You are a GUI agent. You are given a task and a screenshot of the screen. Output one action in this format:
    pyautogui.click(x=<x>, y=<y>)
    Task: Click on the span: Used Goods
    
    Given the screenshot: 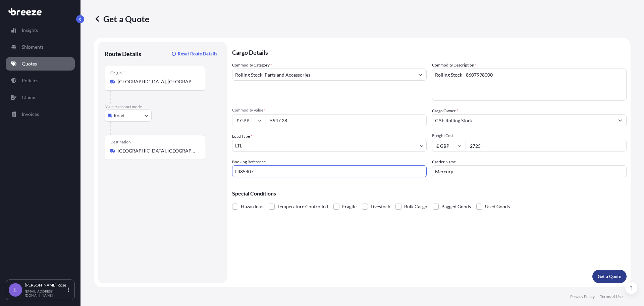 What is the action you would take?
    pyautogui.click(x=497, y=207)
    